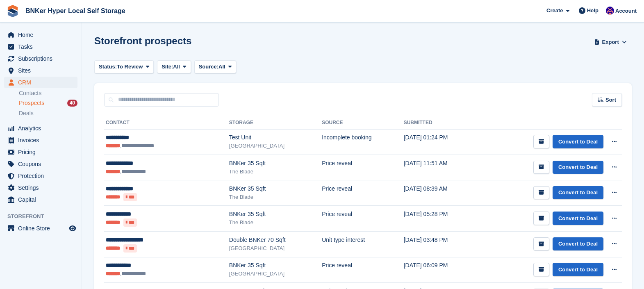 The width and height of the screenshot is (644, 289). I want to click on img: David Fricker, so click(610, 11).